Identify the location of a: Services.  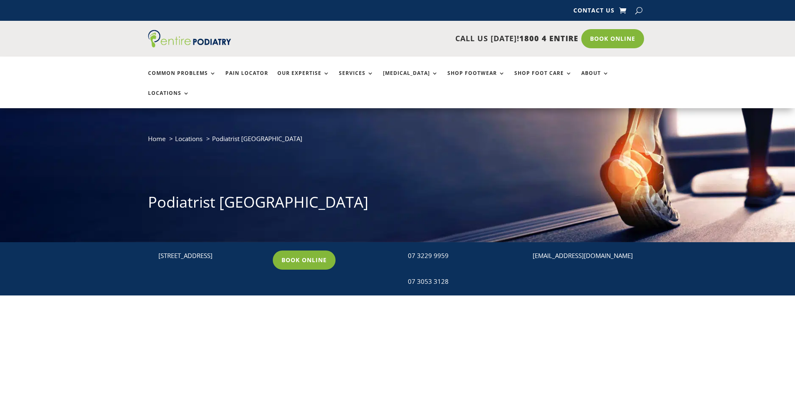
(356, 79).